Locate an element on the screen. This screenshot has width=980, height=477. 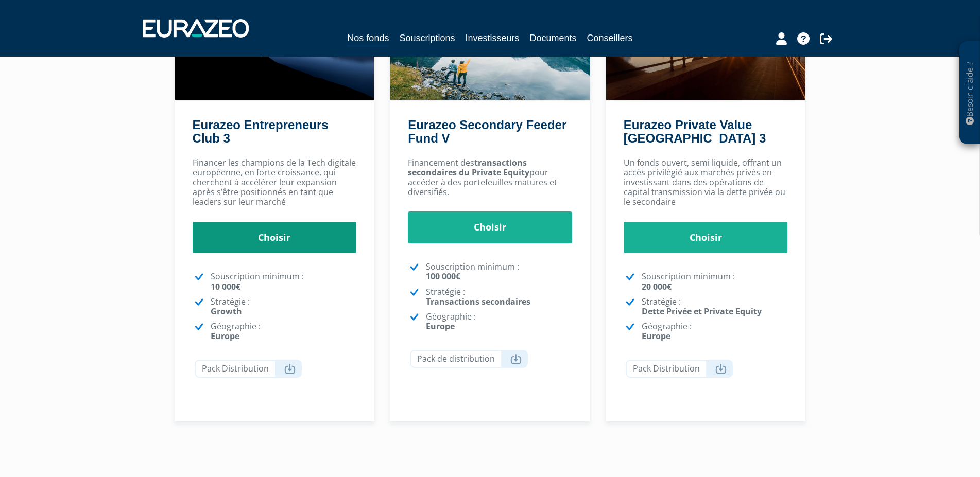
a: Documents is located at coordinates (553, 38).